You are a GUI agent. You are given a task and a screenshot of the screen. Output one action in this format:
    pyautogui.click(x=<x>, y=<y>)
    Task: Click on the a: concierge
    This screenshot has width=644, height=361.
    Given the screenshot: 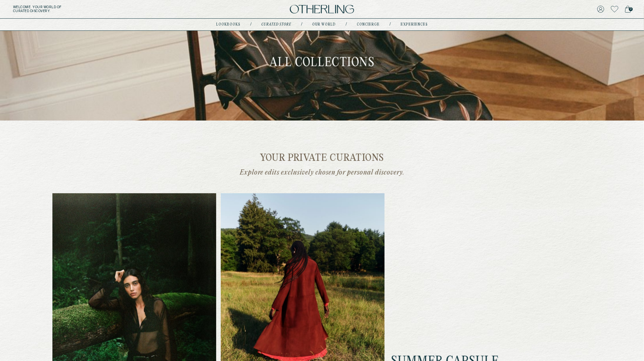 What is the action you would take?
    pyautogui.click(x=368, y=24)
    